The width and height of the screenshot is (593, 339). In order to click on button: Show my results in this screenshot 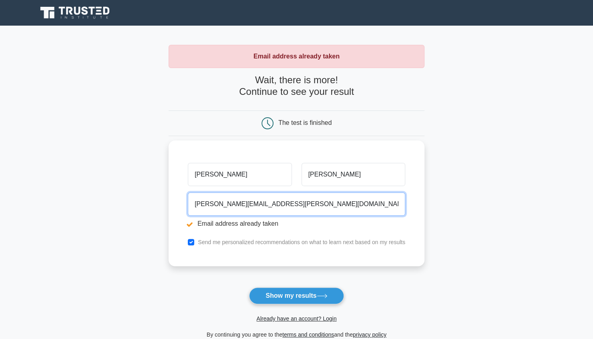, I will do `click(297, 296)`.